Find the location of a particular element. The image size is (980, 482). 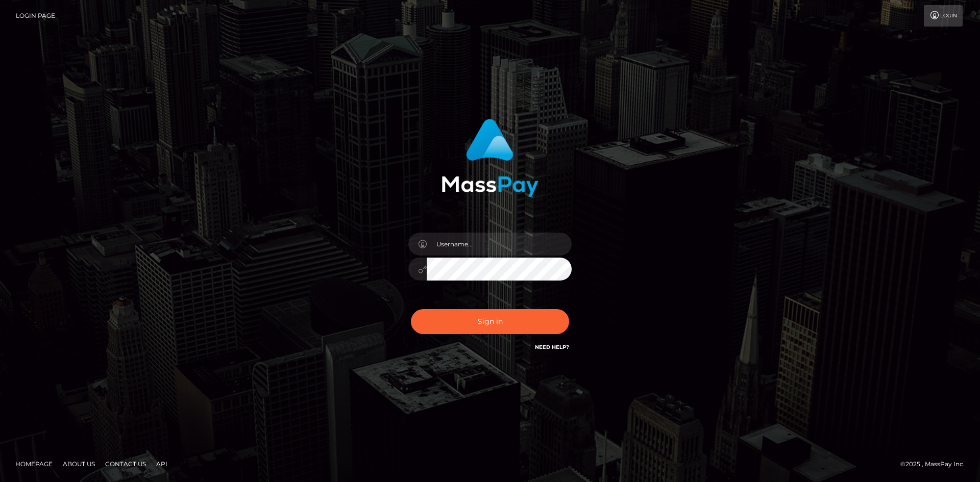

div: © 2025 , MassPay Inc. is located at coordinates (936, 464).